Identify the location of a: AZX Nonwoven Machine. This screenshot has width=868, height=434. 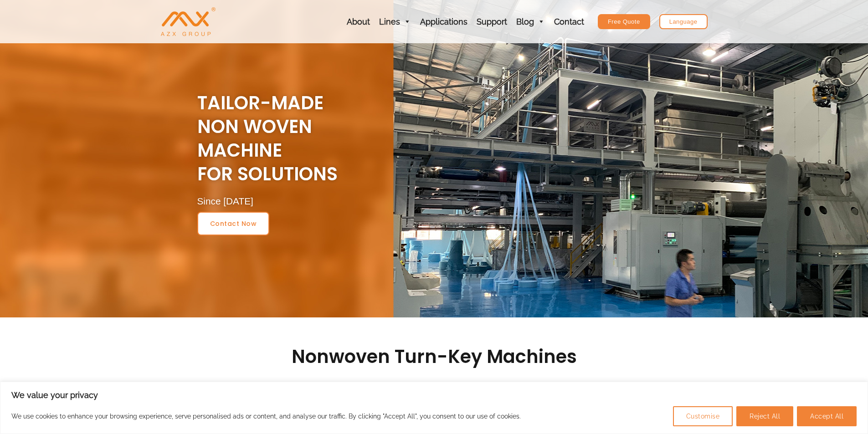
(188, 21).